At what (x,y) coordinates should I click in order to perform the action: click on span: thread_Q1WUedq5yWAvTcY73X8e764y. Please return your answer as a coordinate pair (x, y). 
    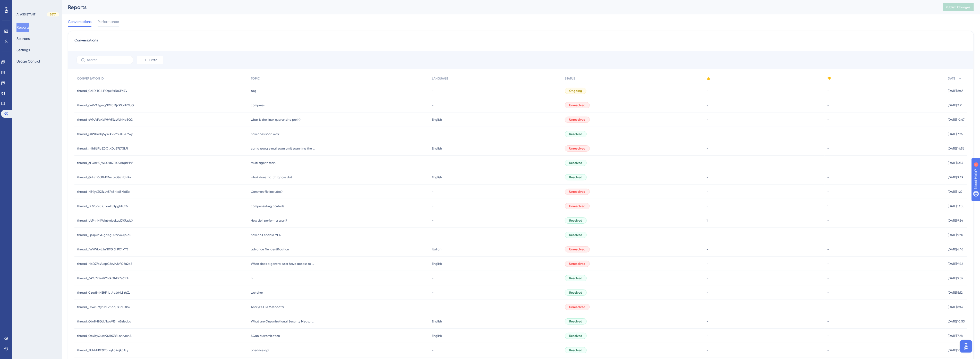
    Looking at the image, I should click on (105, 134).